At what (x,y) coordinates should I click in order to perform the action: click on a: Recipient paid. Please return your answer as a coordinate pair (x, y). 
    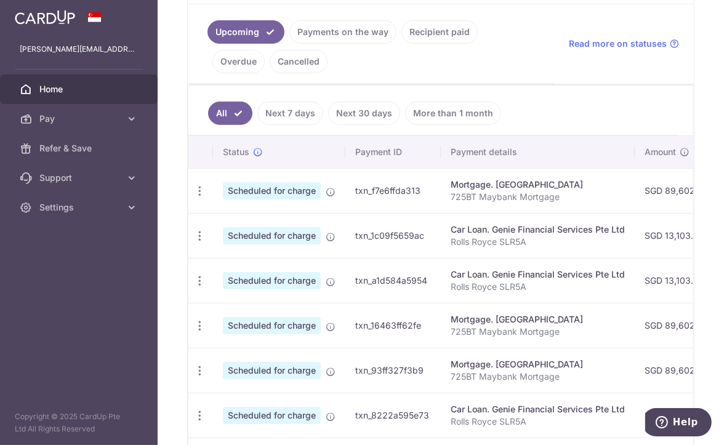
    Looking at the image, I should click on (439, 32).